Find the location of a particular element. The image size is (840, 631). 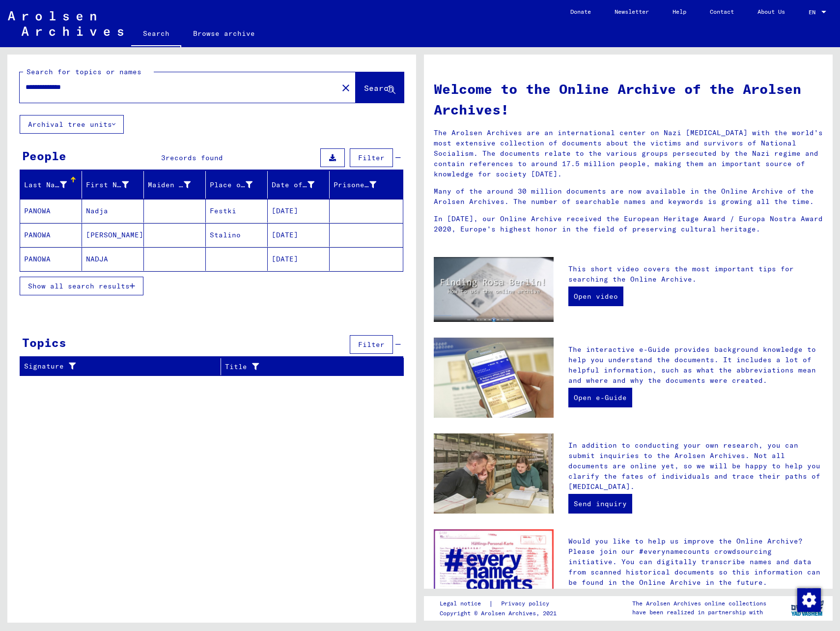

div: People is located at coordinates (44, 156).